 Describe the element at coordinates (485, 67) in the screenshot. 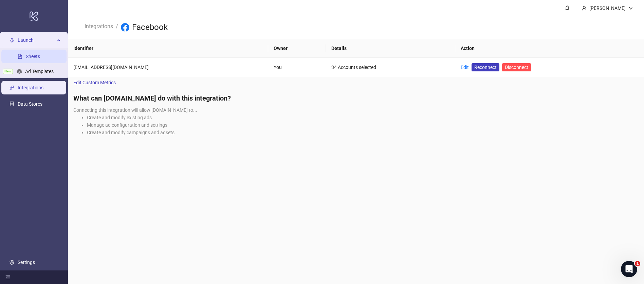

I see `a: Reconnect` at that location.